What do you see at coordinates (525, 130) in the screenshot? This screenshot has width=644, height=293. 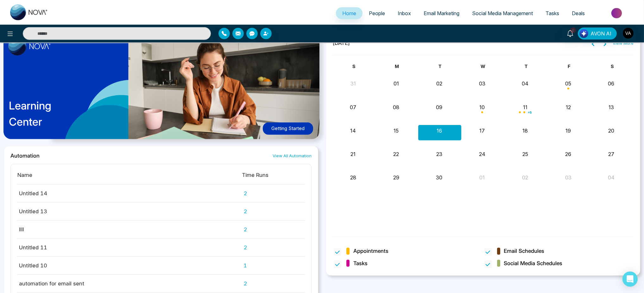 I see `button: 18` at bounding box center [525, 130].